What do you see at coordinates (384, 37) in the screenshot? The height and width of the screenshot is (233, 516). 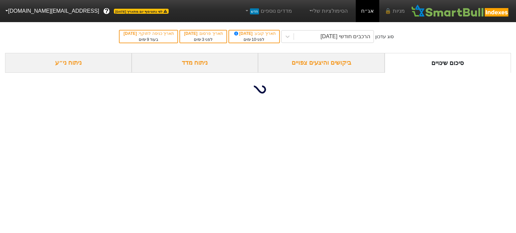 I see `div: סוג עדכון` at bounding box center [384, 37].